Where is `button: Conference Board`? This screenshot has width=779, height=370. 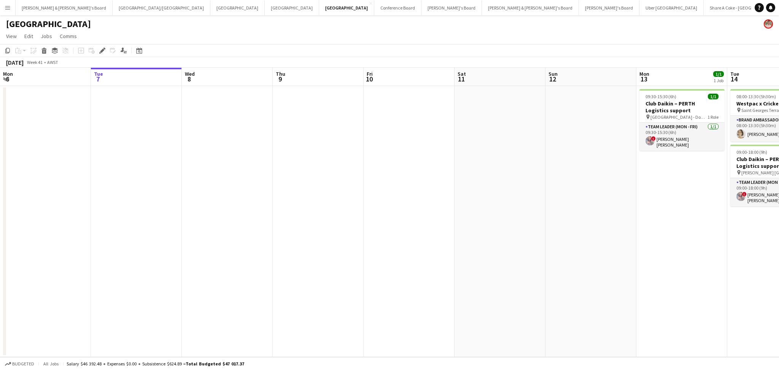 button: Conference Board is located at coordinates (398, 8).